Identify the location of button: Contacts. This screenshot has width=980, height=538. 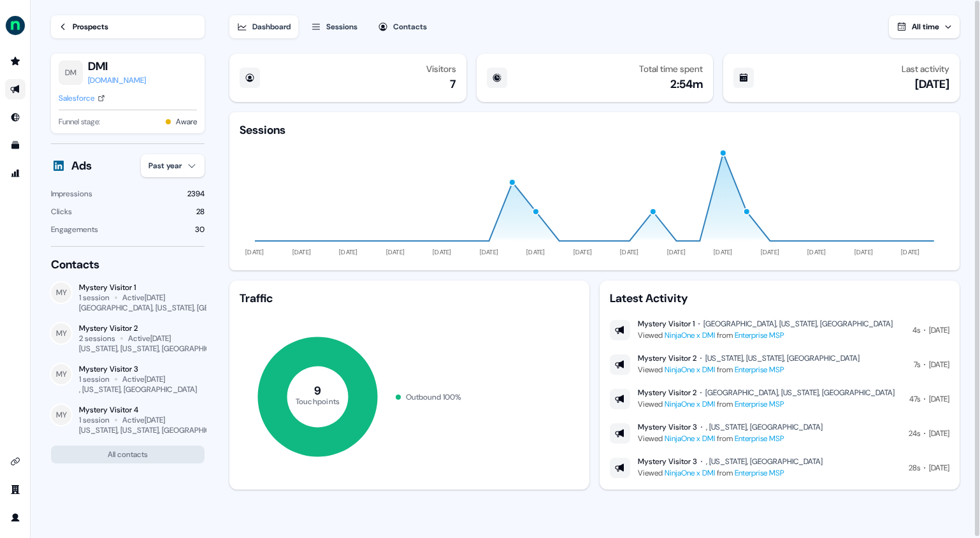
(402, 27).